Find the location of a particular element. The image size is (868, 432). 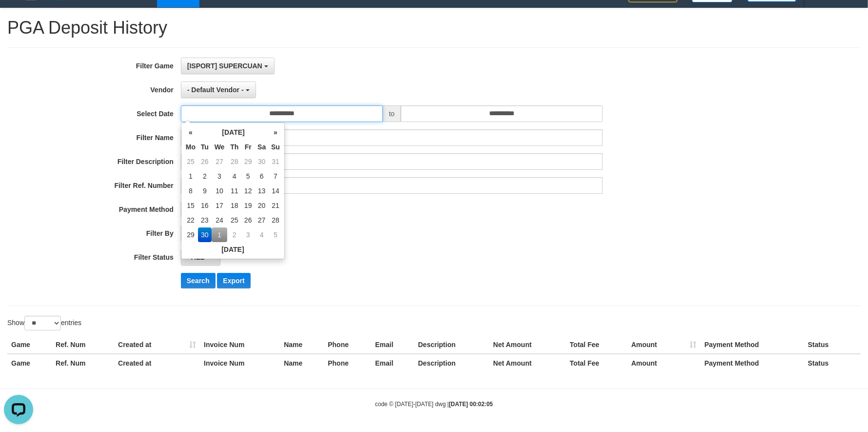

td: 11 is located at coordinates (234, 191).